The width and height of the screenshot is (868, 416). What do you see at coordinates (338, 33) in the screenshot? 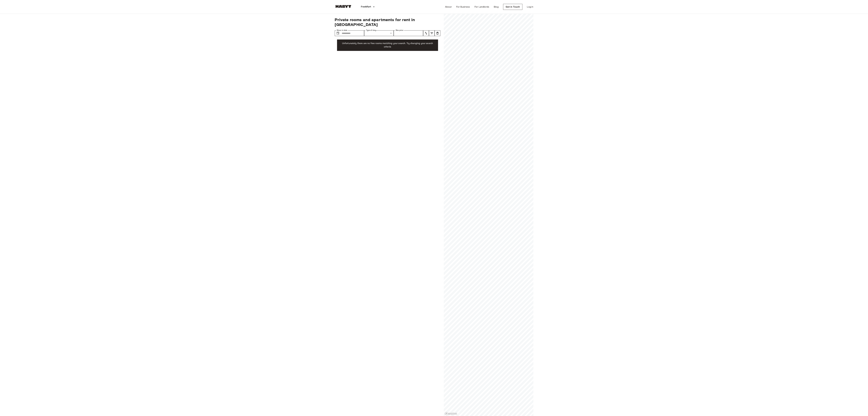
I see `button: Choose date` at bounding box center [338, 33].